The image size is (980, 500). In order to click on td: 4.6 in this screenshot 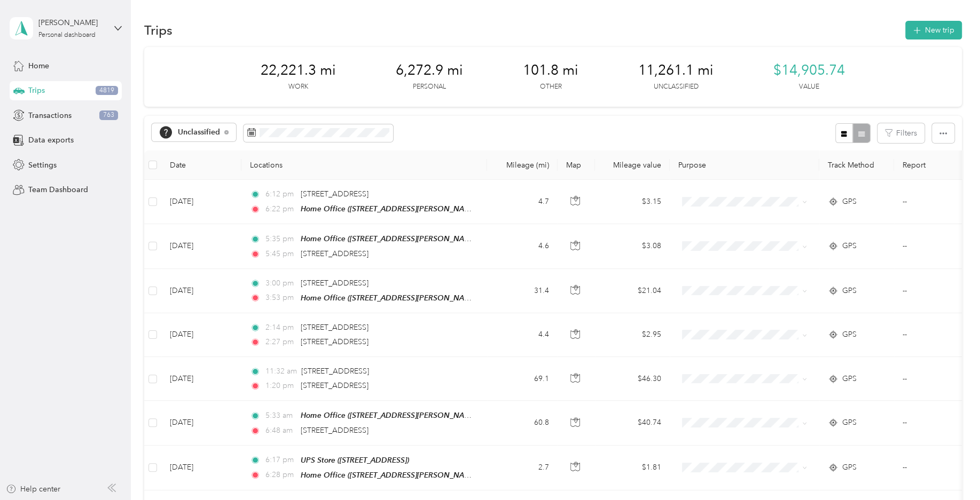, I will do `click(522, 246)`.